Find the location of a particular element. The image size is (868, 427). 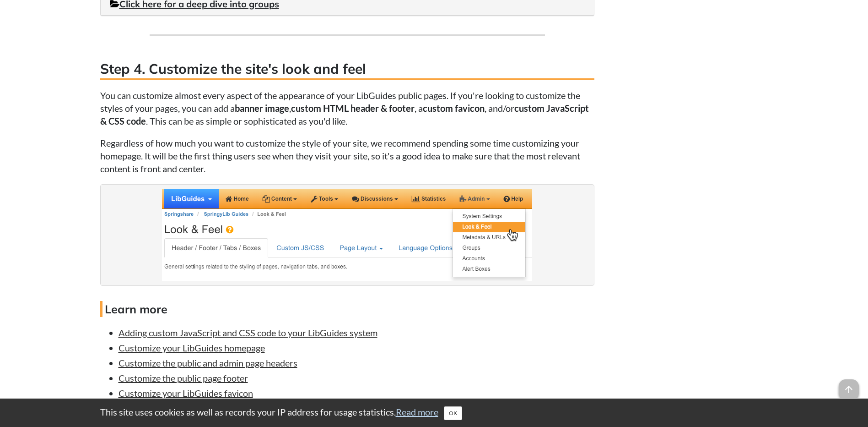

a: arrow_upward is located at coordinates (849, 386).